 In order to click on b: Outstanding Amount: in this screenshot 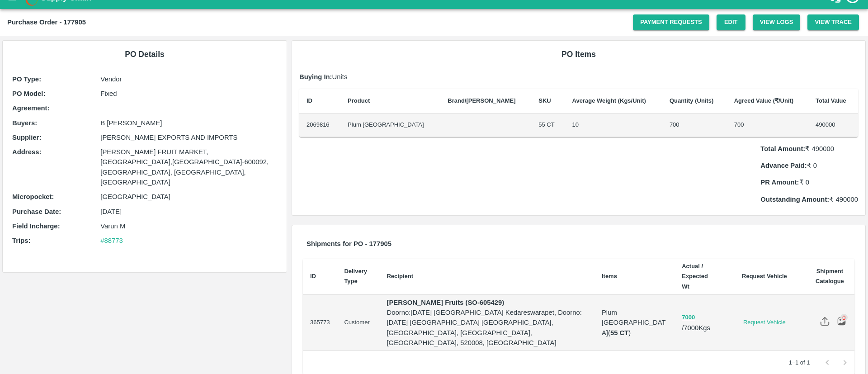, I will do `click(795, 200)`.